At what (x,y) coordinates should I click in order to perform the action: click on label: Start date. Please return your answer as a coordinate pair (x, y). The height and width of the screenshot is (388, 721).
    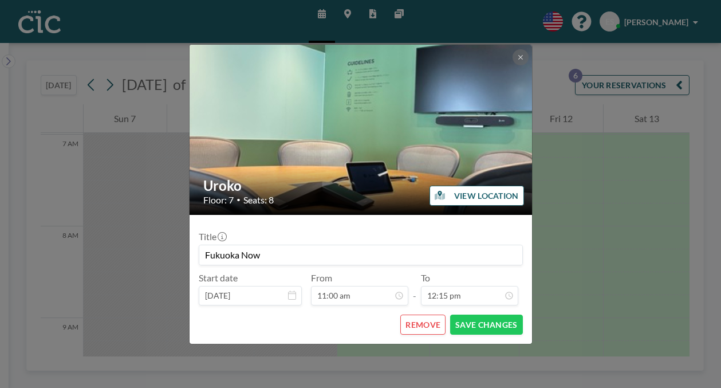
    Looking at the image, I should click on (218, 278).